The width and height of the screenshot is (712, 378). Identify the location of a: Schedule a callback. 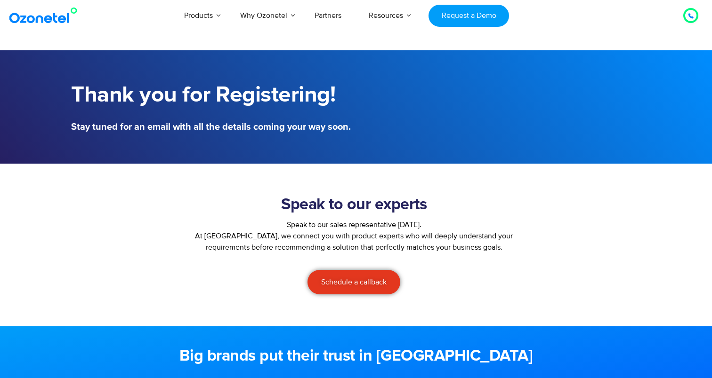
(353, 282).